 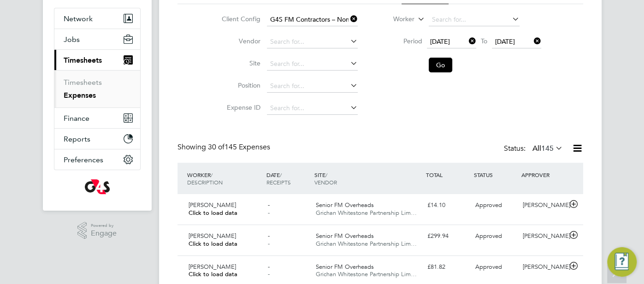 What do you see at coordinates (448, 205) in the screenshot?
I see `div: £14.10` at bounding box center [448, 205].